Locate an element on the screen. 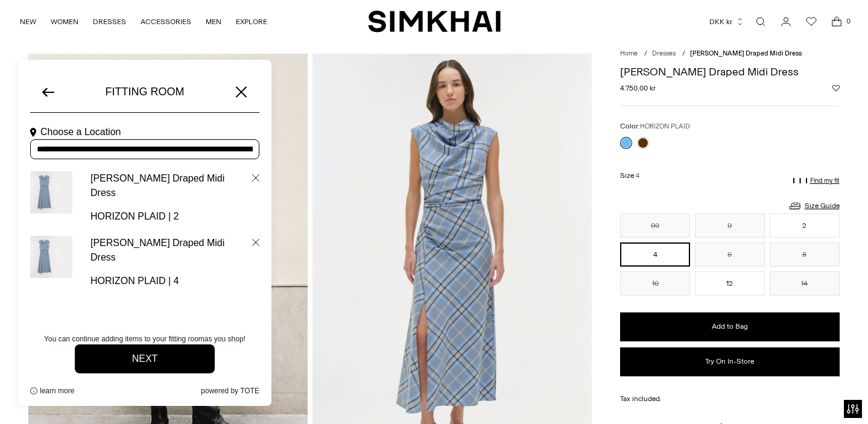 The image size is (868, 424). button: 2 is located at coordinates (805, 226).